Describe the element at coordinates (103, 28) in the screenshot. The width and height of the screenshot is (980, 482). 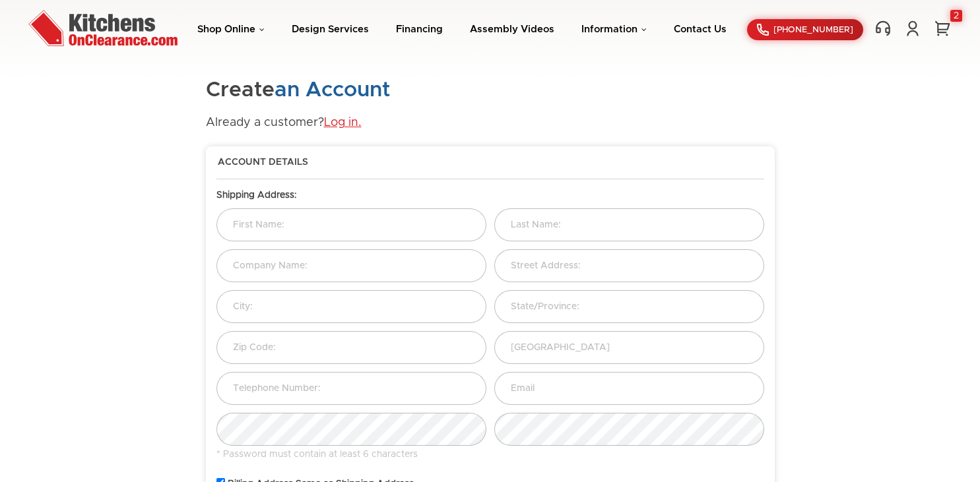
I see `img: Kitchens On Clearance` at that location.